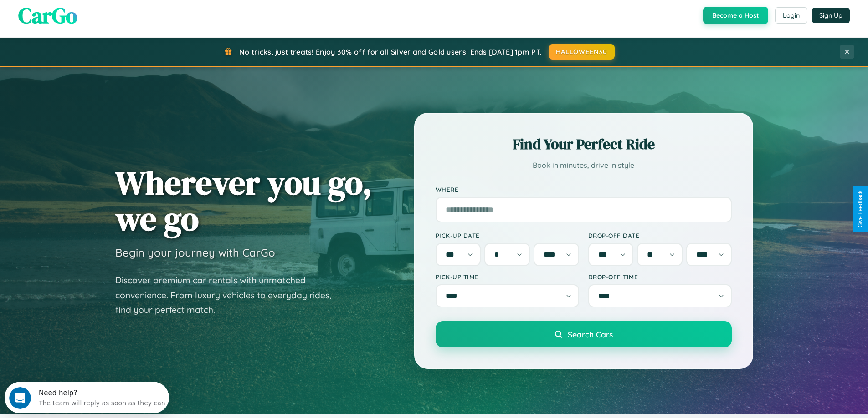 This screenshot has width=868, height=418. I want to click on div: Give Feedback, so click(860, 209).